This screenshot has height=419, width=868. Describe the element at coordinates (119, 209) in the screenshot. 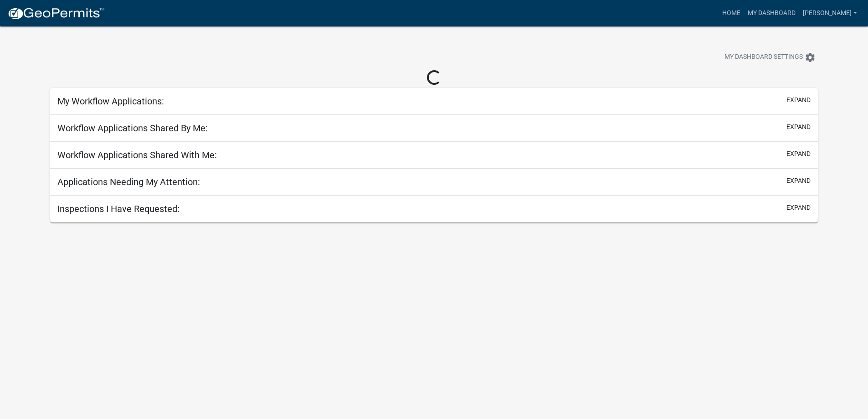

I see `h5: Inspections I Have Requested:` at that location.